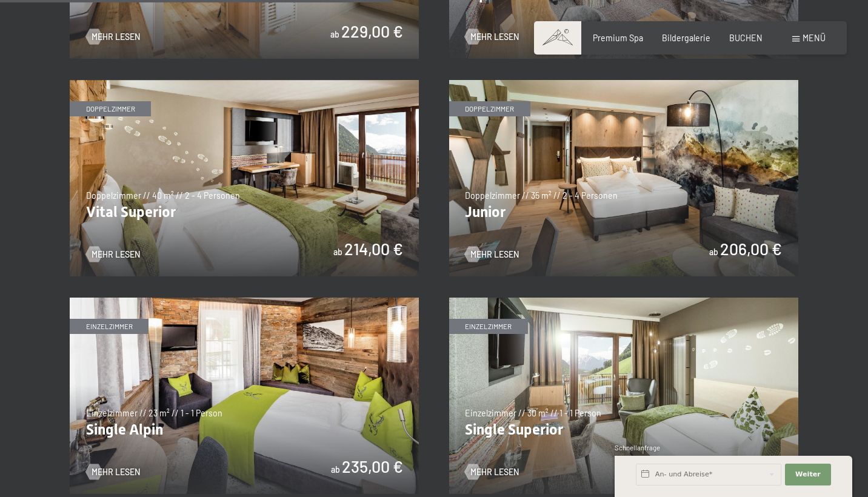 This screenshot has width=868, height=497. Describe the element at coordinates (244, 178) in the screenshot. I see `img: Vital Superior` at that location.